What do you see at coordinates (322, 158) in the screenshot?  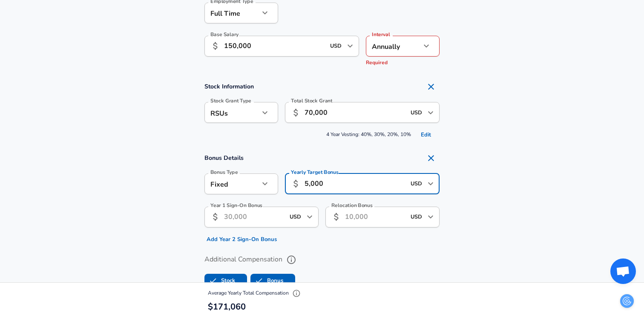 I see `h4: Bonus Details` at bounding box center [322, 158].